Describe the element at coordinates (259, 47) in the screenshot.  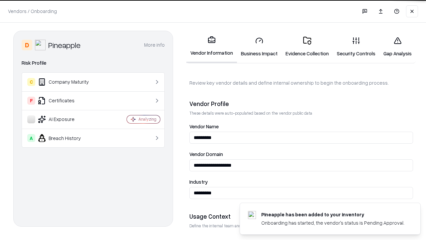
I see `a: Business Impact` at that location.